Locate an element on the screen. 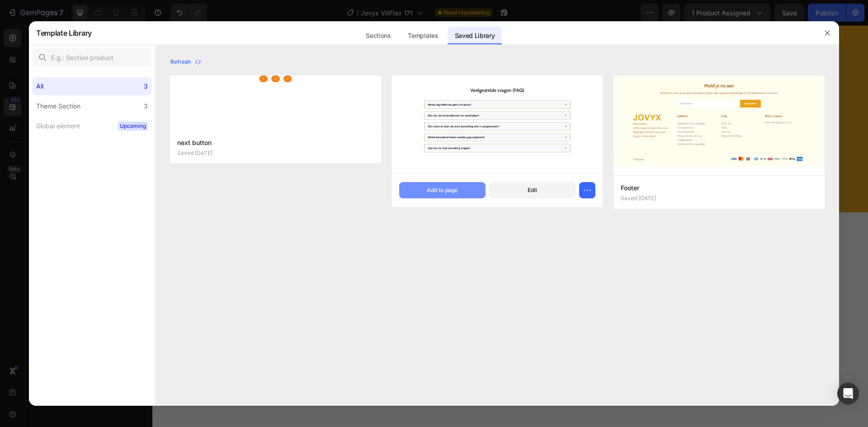  div: Rich Text Editor. Editing area: main is located at coordinates (497, 45).